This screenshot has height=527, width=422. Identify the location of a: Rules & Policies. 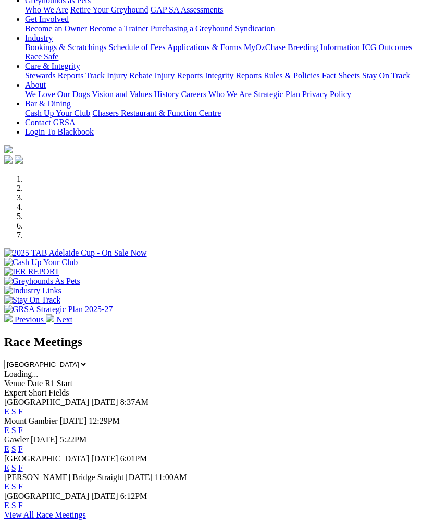
(292, 75).